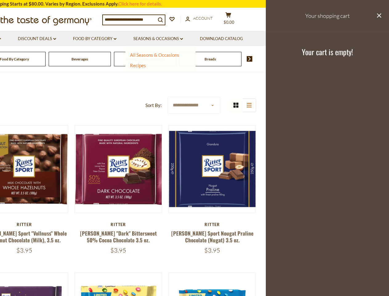  Describe the element at coordinates (140, 4) in the screenshot. I see `a: Click here for details.` at that location.